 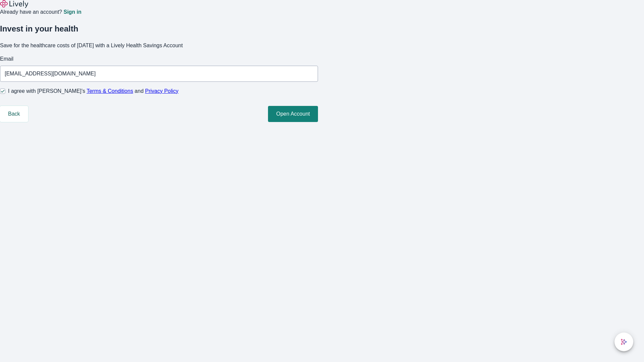 What do you see at coordinates (72, 12) in the screenshot?
I see `div: Sign in` at bounding box center [72, 12].